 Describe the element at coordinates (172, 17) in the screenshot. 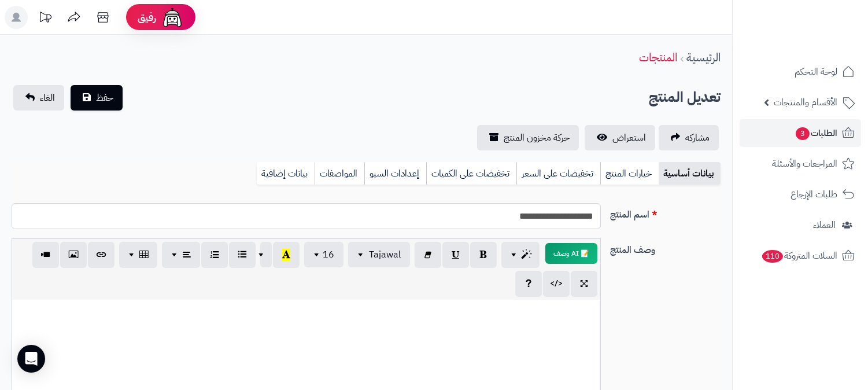

I see `img: ai-face.png` at that location.